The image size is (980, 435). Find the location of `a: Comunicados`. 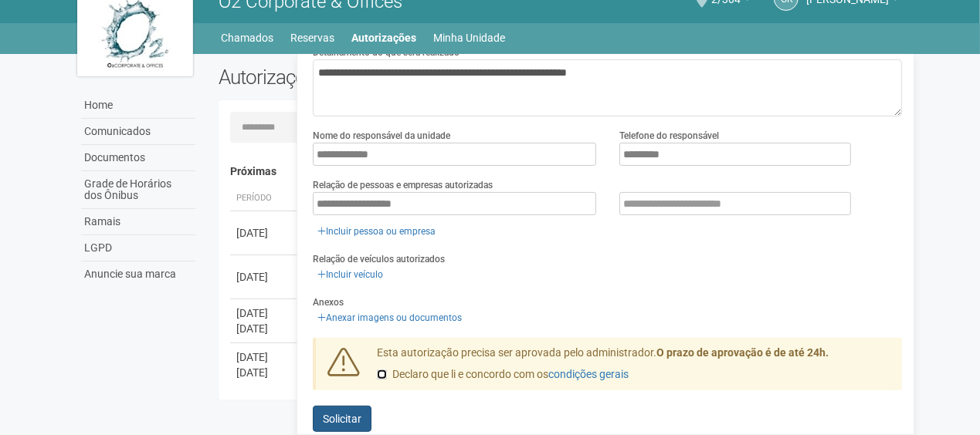

a: Comunicados is located at coordinates (138, 132).